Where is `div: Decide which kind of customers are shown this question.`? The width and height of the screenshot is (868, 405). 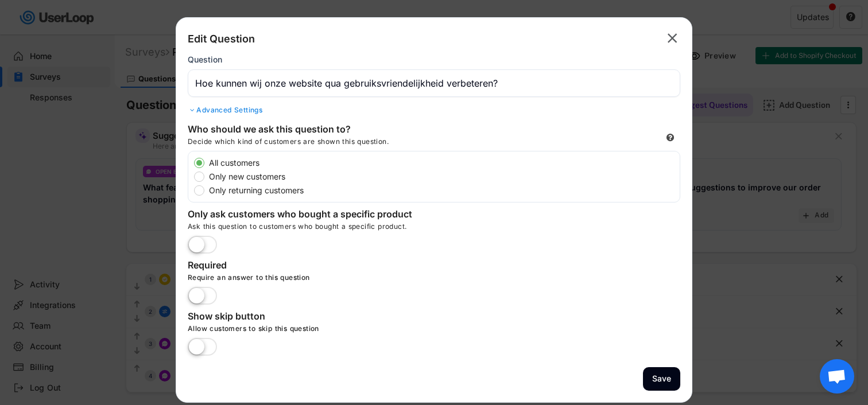 div: Decide which kind of customers are shown this question. is located at coordinates (332, 144).